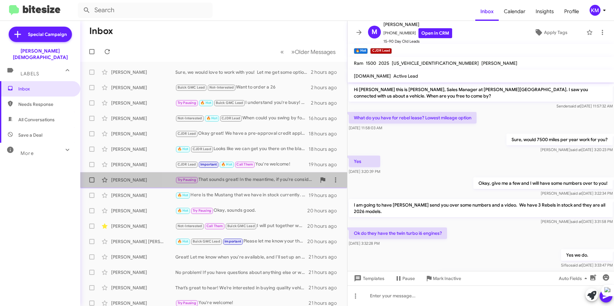 The width and height of the screenshot is (614, 306). What do you see at coordinates (243, 87) in the screenshot?
I see `div: Want to order a 26` at bounding box center [243, 87].